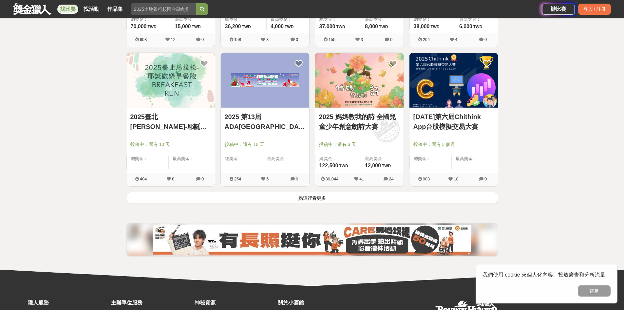 The height and width of the screenshot is (310, 624). What do you see at coordinates (594, 291) in the screenshot?
I see `button: 確定` at bounding box center [594, 291].